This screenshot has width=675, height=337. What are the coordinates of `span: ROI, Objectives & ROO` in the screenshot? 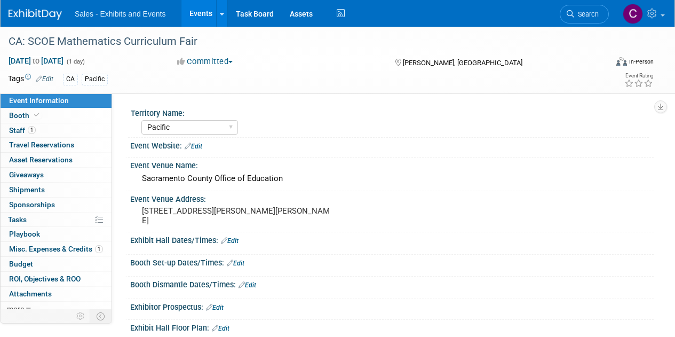 It's located at (45, 278).